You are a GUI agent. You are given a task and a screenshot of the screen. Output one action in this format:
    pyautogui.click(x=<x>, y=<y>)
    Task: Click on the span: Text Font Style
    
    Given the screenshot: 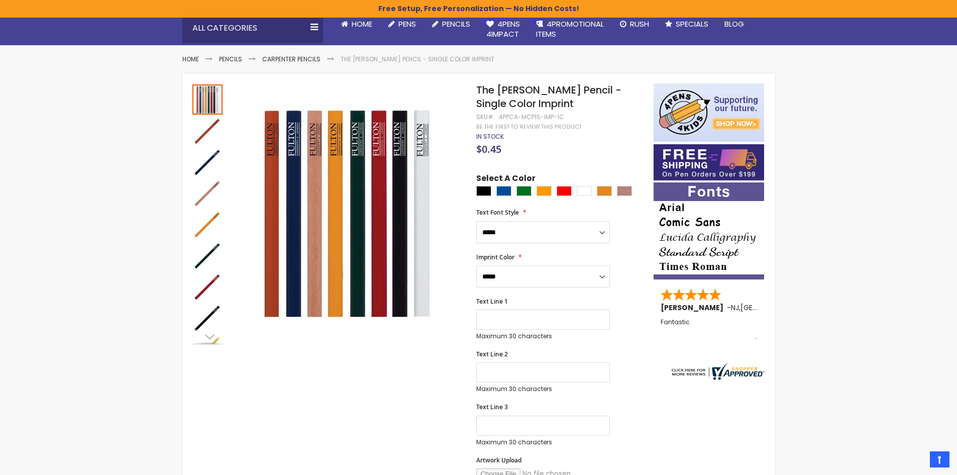 What is the action you would take?
    pyautogui.click(x=497, y=212)
    